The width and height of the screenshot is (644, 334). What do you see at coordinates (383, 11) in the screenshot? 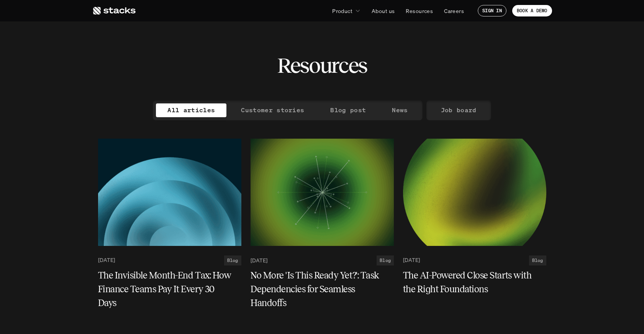
I see `p: About us` at bounding box center [383, 11].